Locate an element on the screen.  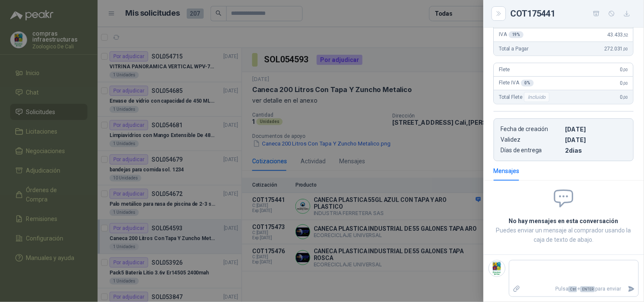
span: ENTER is located at coordinates (587, 290).